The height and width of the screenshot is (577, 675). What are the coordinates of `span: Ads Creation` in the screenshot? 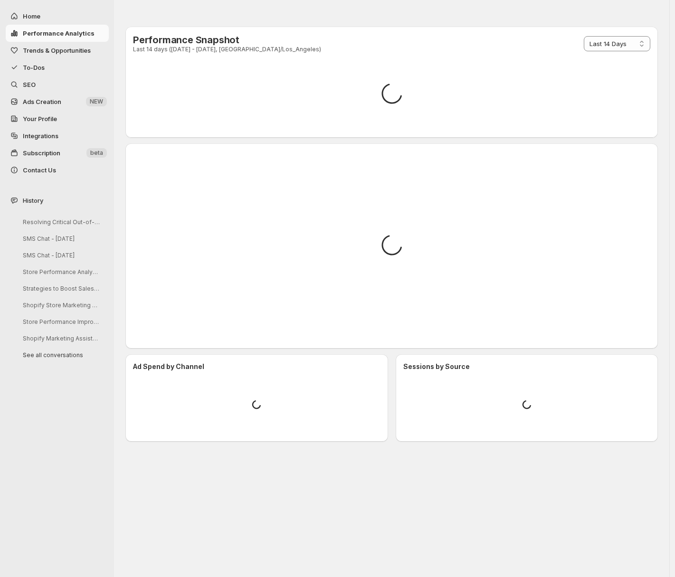 It's located at (42, 102).